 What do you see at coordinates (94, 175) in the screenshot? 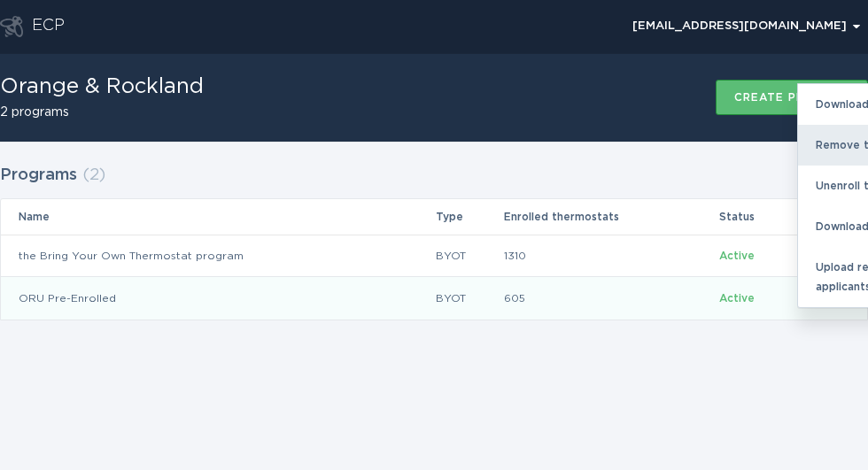
I see `span: ( 2 )` at bounding box center [94, 175].